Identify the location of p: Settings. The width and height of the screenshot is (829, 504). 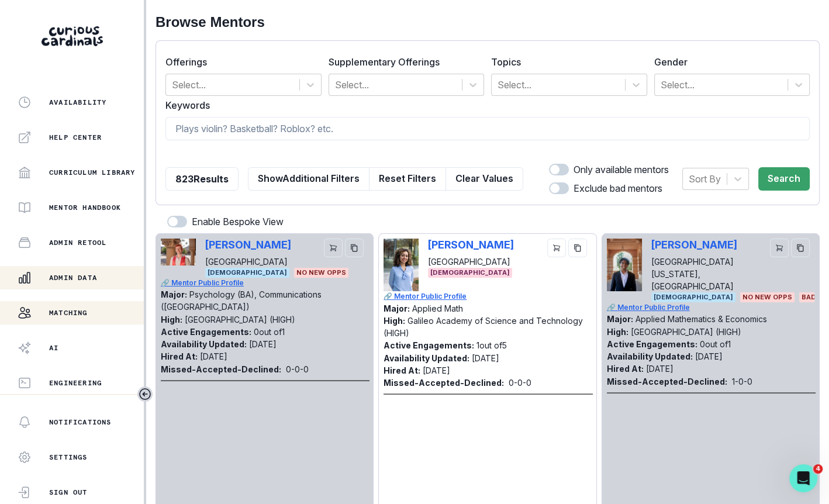
(68, 457).